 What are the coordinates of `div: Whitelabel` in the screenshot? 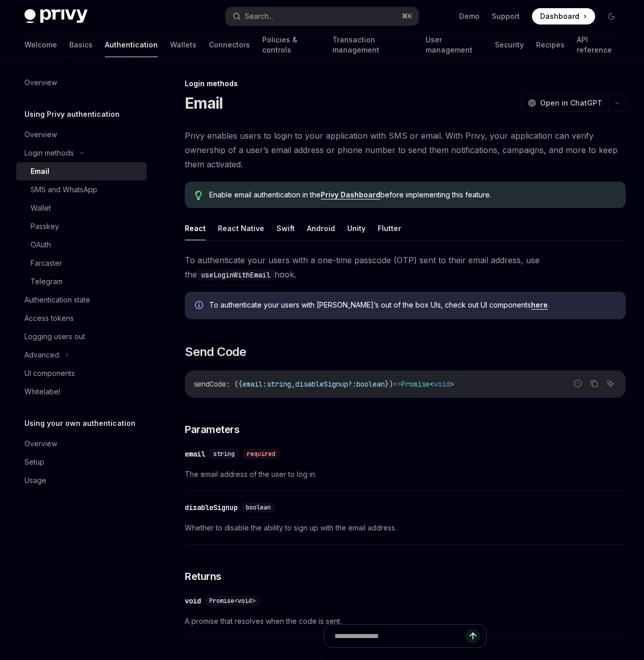 It's located at (43, 392).